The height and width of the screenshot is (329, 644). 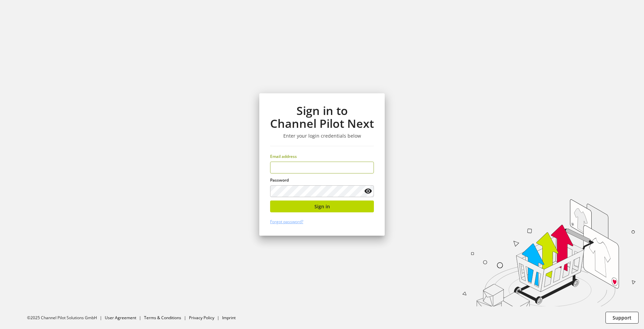 I want to click on u: Forgot password?, so click(x=287, y=221).